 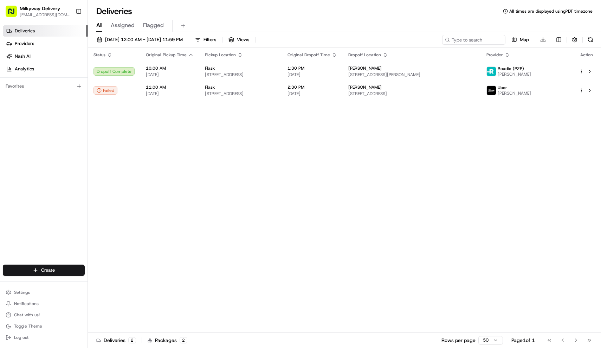 I want to click on button: Views, so click(x=239, y=40).